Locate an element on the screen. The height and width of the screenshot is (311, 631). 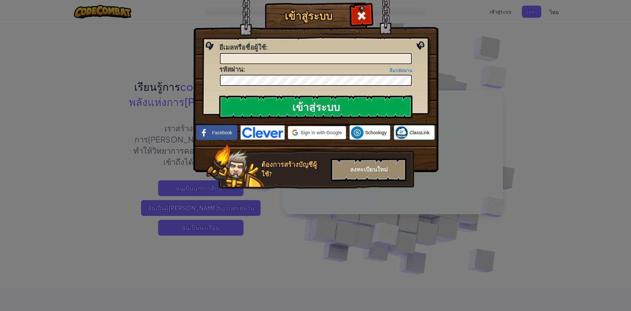
div: ต้องการสร้างบัญชีผู้ใช้? is located at coordinates (294, 169).